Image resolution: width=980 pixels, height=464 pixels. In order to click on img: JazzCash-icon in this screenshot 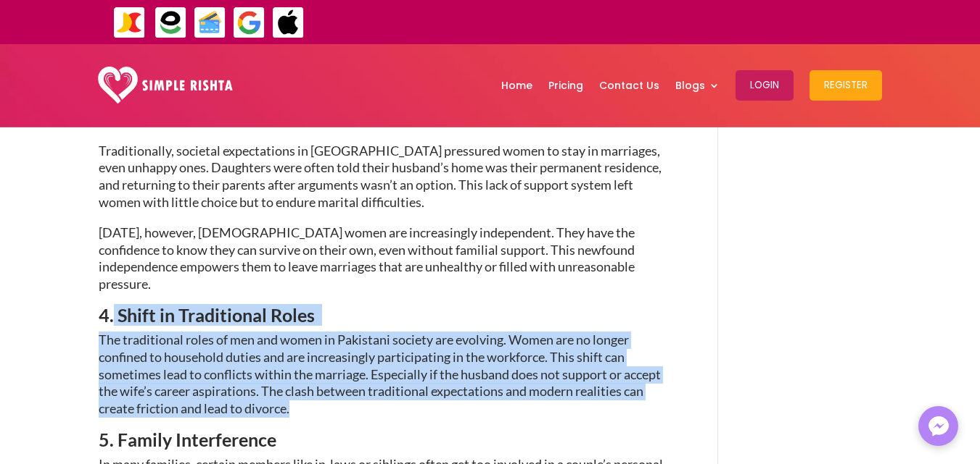, I will do `click(129, 22)`.